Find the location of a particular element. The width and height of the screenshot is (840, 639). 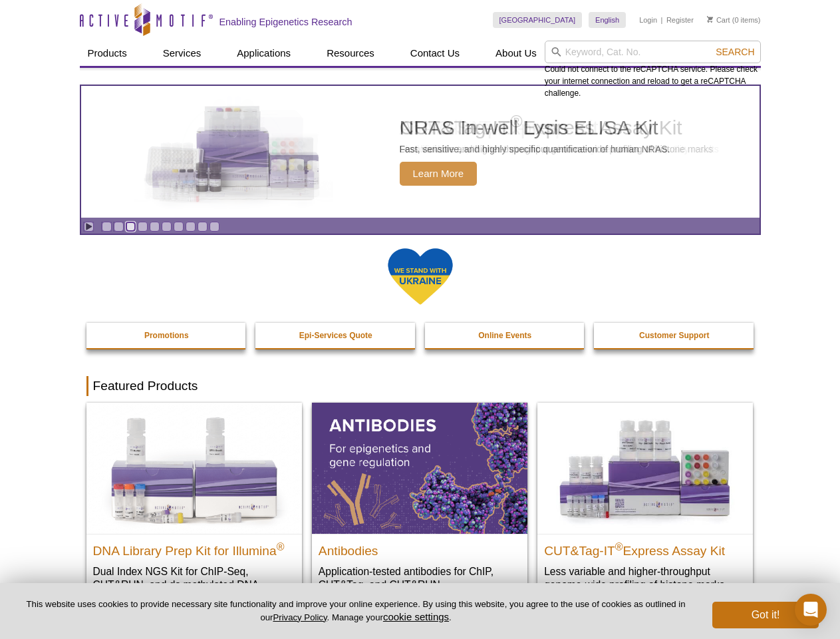

h2: DNA Library Prep Kit for Illumina is located at coordinates (194, 548).